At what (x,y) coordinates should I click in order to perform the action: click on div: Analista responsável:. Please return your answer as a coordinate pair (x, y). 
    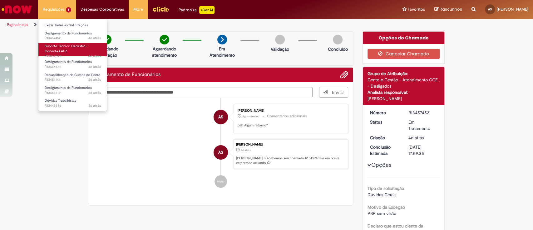
    Looking at the image, I should click on (403, 92).